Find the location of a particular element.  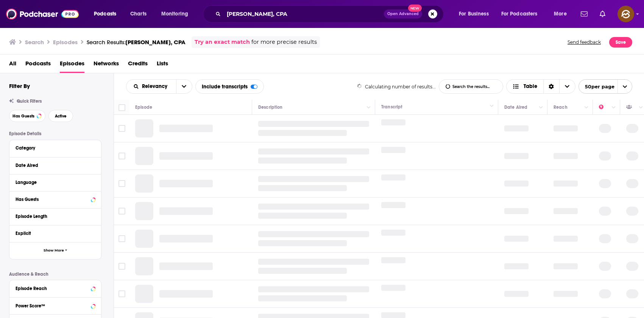

h3: Search is located at coordinates (34, 42).